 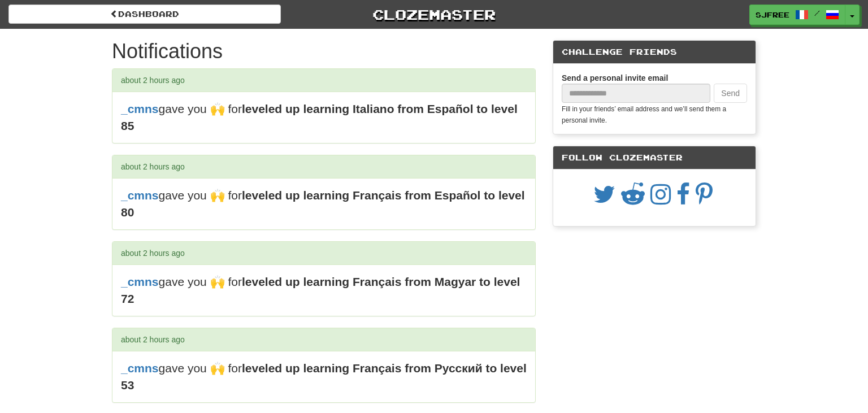 What do you see at coordinates (730, 93) in the screenshot?
I see `button: Send` at bounding box center [730, 93].